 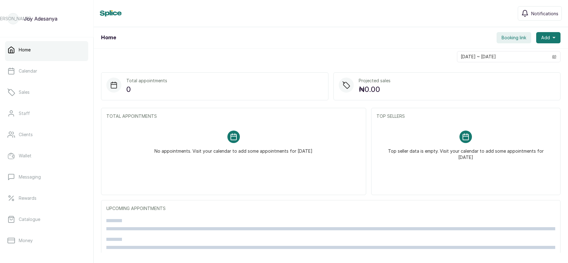 I want to click on p: Joy Adesanya, so click(x=41, y=19).